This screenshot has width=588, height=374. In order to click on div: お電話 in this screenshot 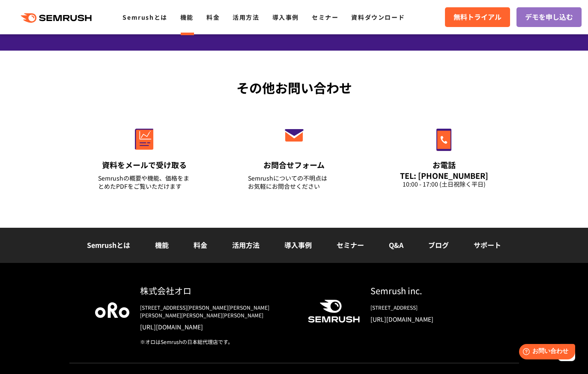, I will do `click(444, 165)`.